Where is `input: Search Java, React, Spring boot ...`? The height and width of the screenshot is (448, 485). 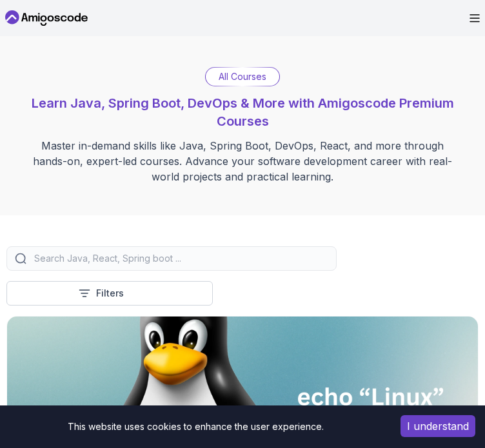
input: Search Java, React, Spring boot ... is located at coordinates (180, 258).